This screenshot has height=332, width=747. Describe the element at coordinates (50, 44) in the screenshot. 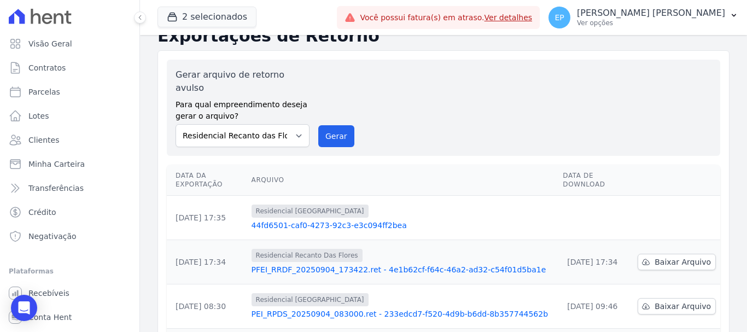

I see `span: Visão Geral` at that location.